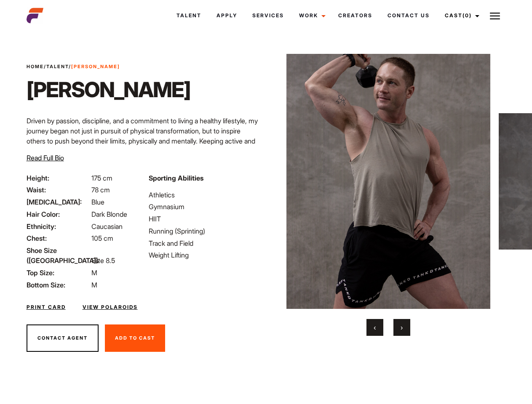 The image size is (532, 404). What do you see at coordinates (135, 338) in the screenshot?
I see `span: Add To Cast` at bounding box center [135, 338].